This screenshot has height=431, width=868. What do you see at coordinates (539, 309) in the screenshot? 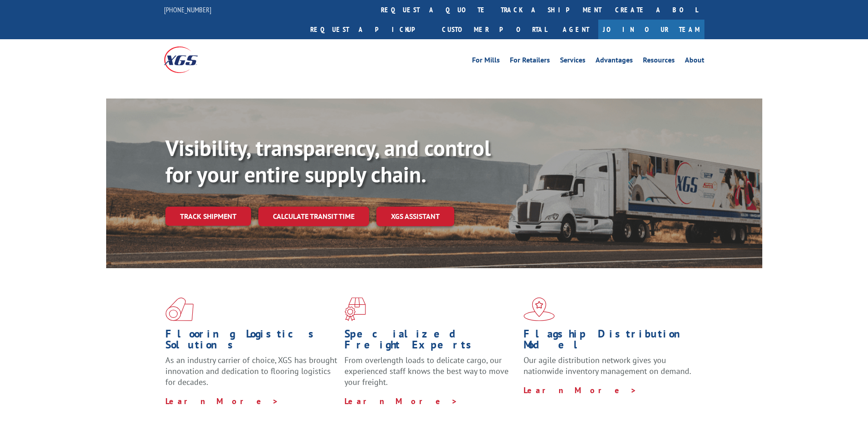
I see `img: xgs-icon-flagship-distribution-model-red` at bounding box center [539, 309].